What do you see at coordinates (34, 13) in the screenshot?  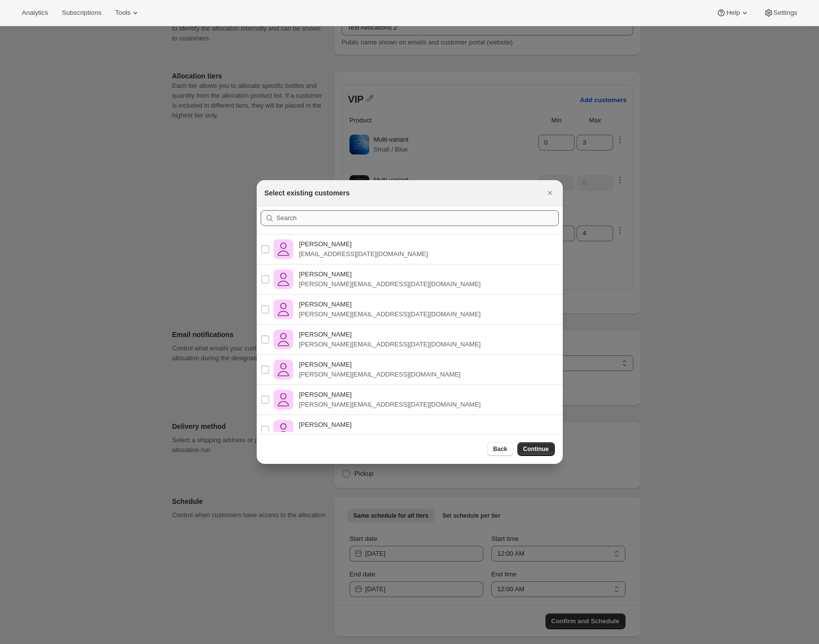 I see `span: Analytics` at bounding box center [34, 13].